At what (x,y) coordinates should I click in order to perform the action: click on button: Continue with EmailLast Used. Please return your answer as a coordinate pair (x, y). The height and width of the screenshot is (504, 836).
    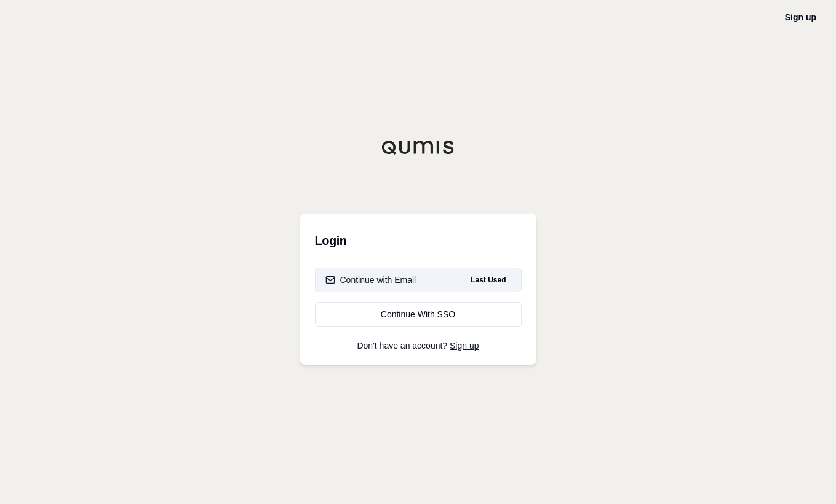
    Looking at the image, I should click on (418, 280).